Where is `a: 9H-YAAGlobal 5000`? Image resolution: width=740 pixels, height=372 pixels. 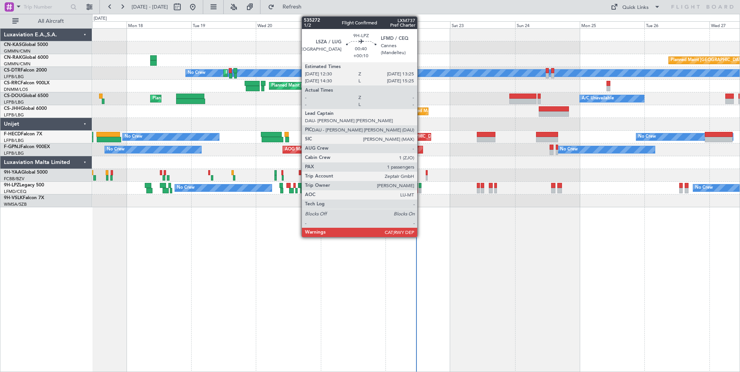 a: 9H-YAAGlobal 5000 is located at coordinates (26, 173).